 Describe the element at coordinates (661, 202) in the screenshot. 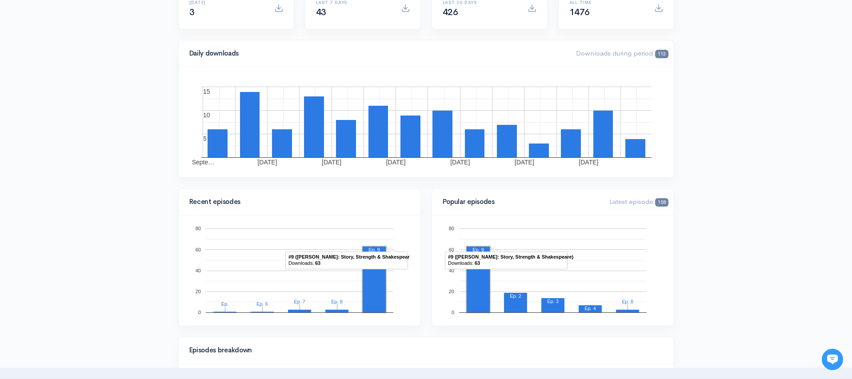

I see `span: 158` at that location.